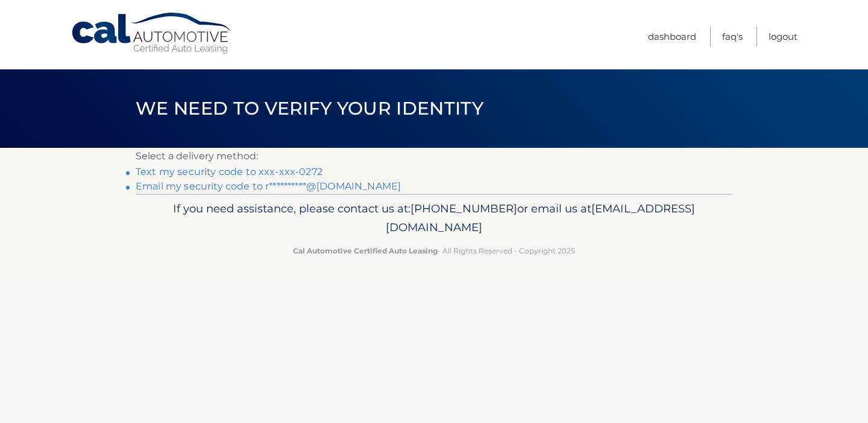 The height and width of the screenshot is (423, 868). Describe the element at coordinates (229, 171) in the screenshot. I see `a: Text my security code to xxx-xxx-0272` at that location.